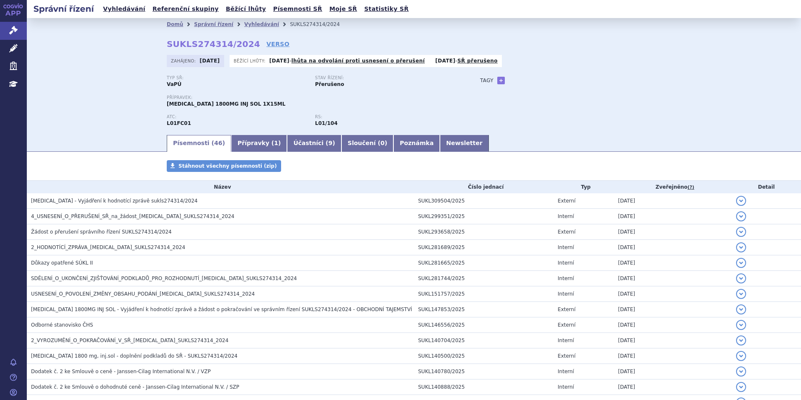  Describe the element at coordinates (315, 98) in the screenshot. I see `p: Přípravek:` at that location.